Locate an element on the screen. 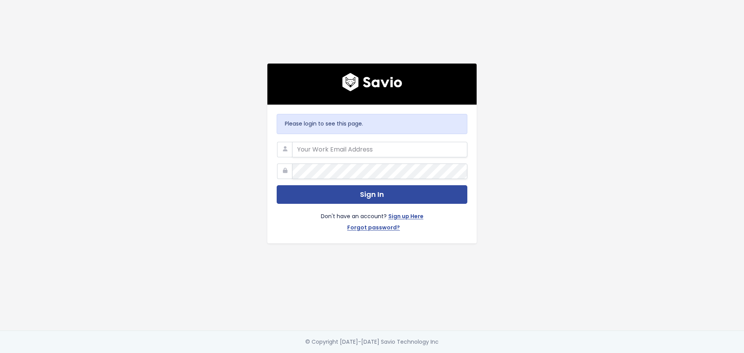  p: Please login to see this page. is located at coordinates (372, 124).